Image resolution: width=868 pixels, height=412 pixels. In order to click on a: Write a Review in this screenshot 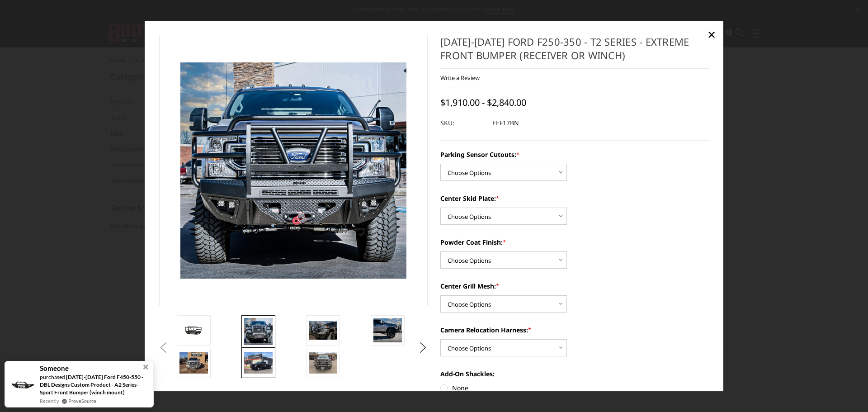, I will do `click(460, 78)`.